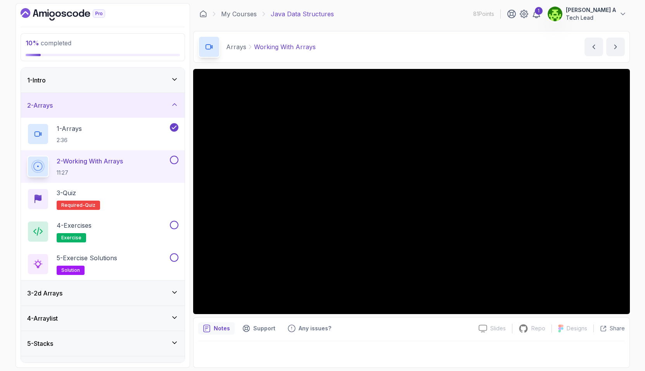 The image size is (645, 371). What do you see at coordinates (90, 173) in the screenshot?
I see `p: 11:27` at bounding box center [90, 173].